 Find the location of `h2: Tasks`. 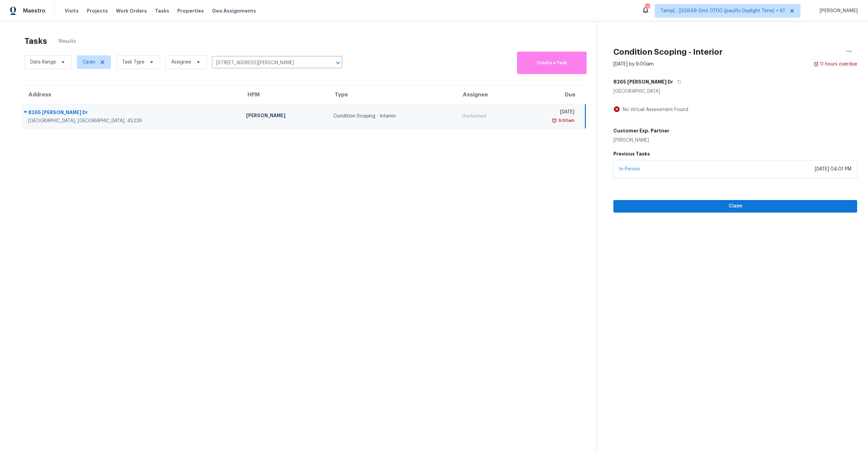

h2: Tasks is located at coordinates (36, 41).